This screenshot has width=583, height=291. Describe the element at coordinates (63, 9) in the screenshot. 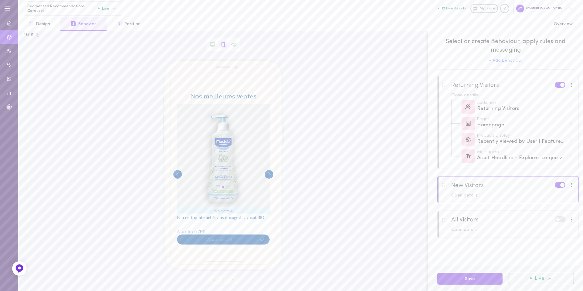

I see `span: Segmented Recommendations Carousel` at that location.